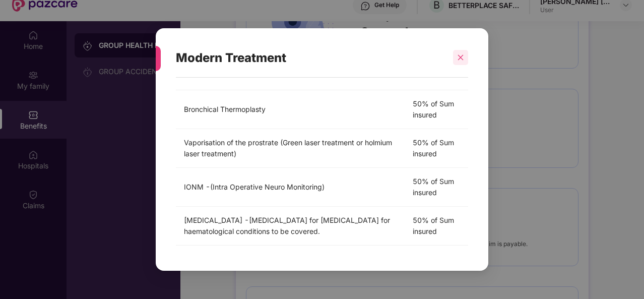 The width and height of the screenshot is (644, 299). What do you see at coordinates (460, 57) in the screenshot?
I see `span: close` at bounding box center [460, 57].